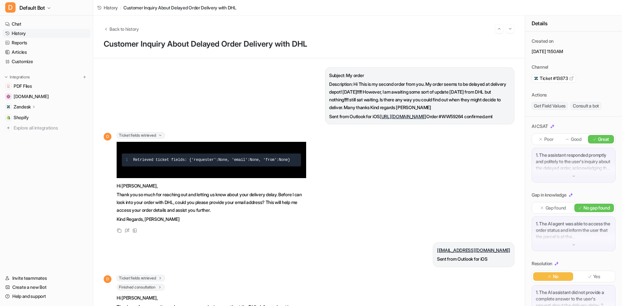 Image resolution: width=622 pixels, height=306 pixels. I want to click on span: Default Bot, so click(32, 8).